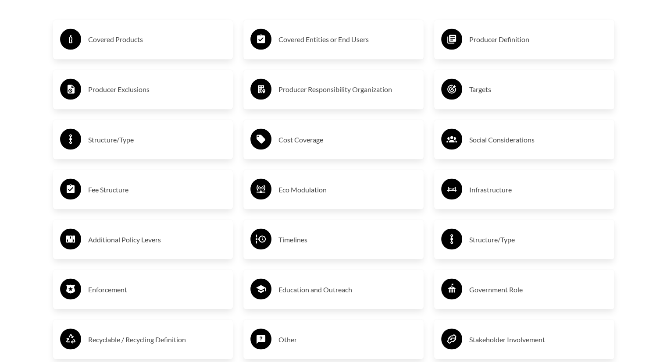  I want to click on h3: Other, so click(347, 339).